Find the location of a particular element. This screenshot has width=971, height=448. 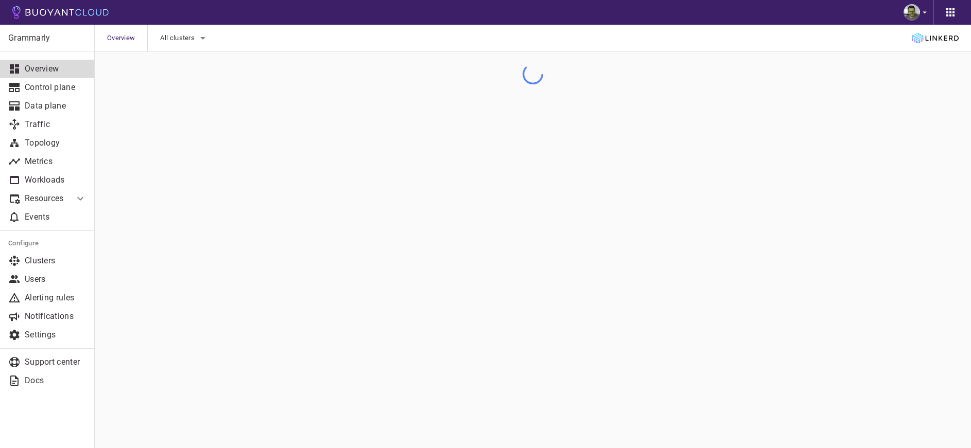

button: All clusters is located at coordinates (184, 38).